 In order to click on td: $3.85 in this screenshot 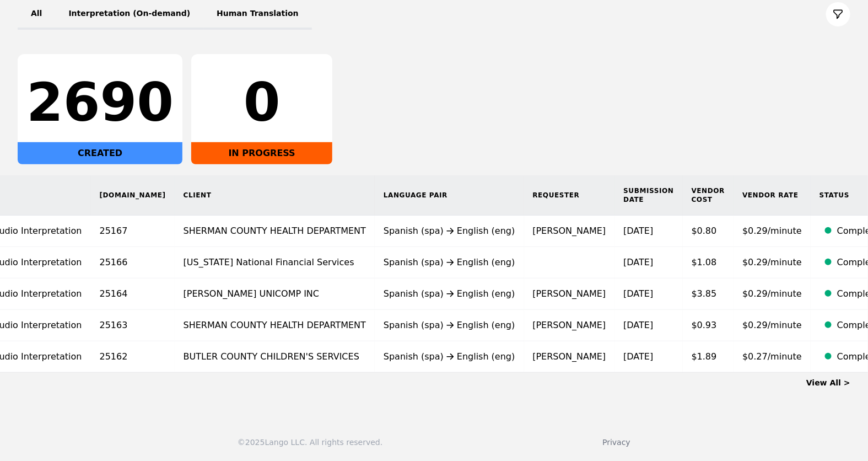, I will do `click(708, 294)`.